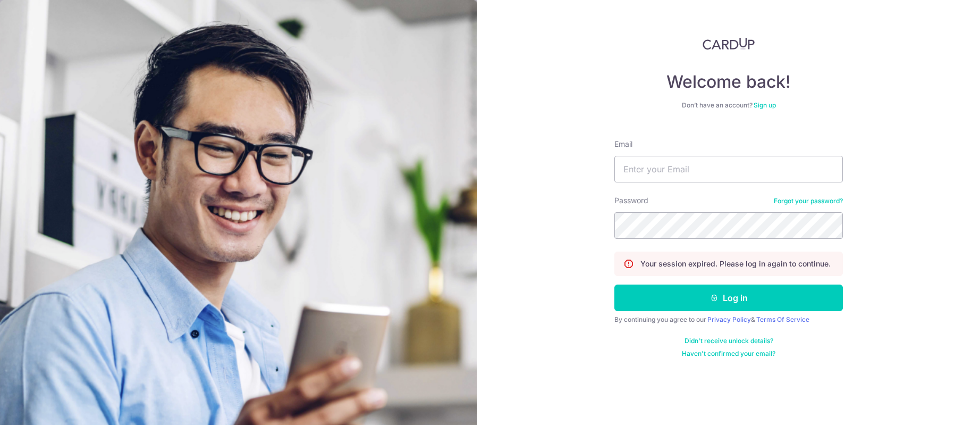  What do you see at coordinates (624, 144) in the screenshot?
I see `label: Email` at bounding box center [624, 144].